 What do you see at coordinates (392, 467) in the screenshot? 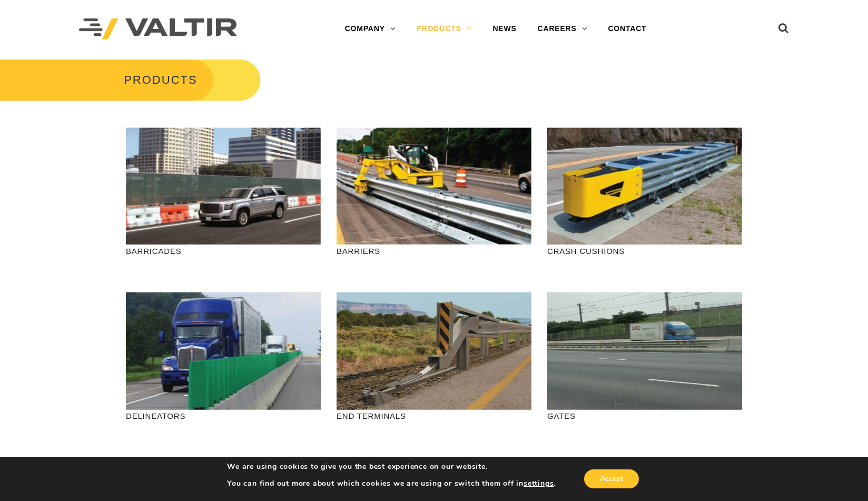
I see `p: We are using cookies to give you the best experience on our website.` at bounding box center [392, 467].